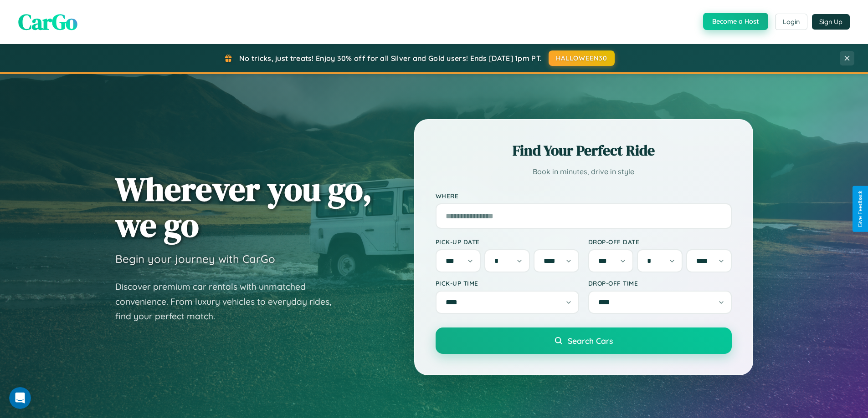  Describe the element at coordinates (583, 172) in the screenshot. I see `p: Book in minutes, drive in style` at that location.